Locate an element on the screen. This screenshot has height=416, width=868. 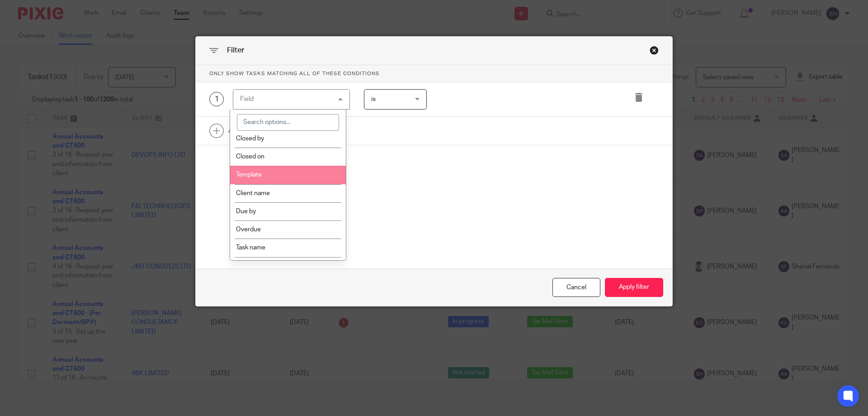
span: is is located at coordinates (374, 99).